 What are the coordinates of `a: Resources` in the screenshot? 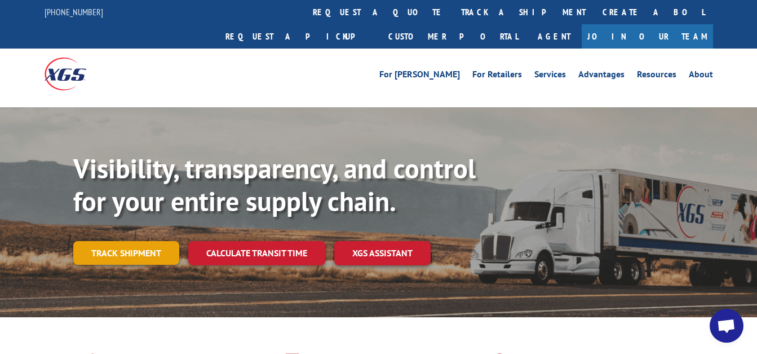 It's located at (657, 76).